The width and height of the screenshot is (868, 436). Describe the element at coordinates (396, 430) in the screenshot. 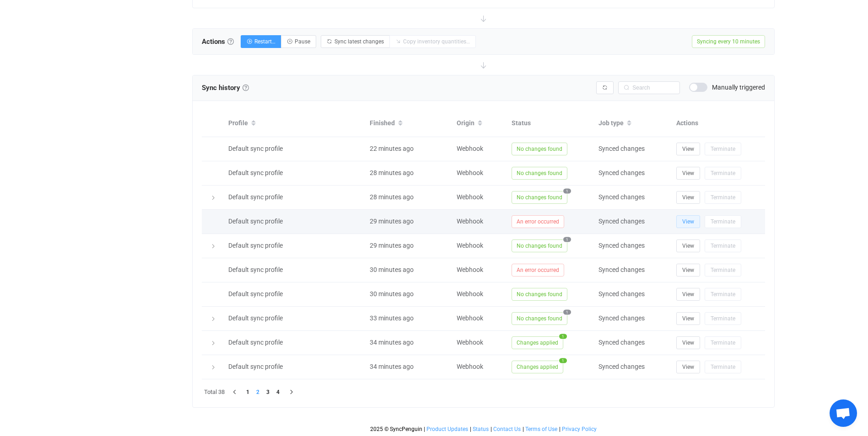

I see `span: 2025 © SyncPenguin` at that location.